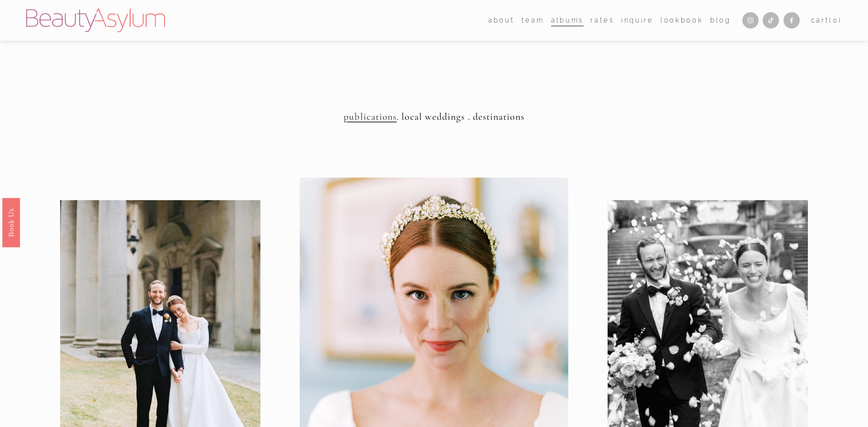  Describe the element at coordinates (370, 116) in the screenshot. I see `a: publications` at that location.